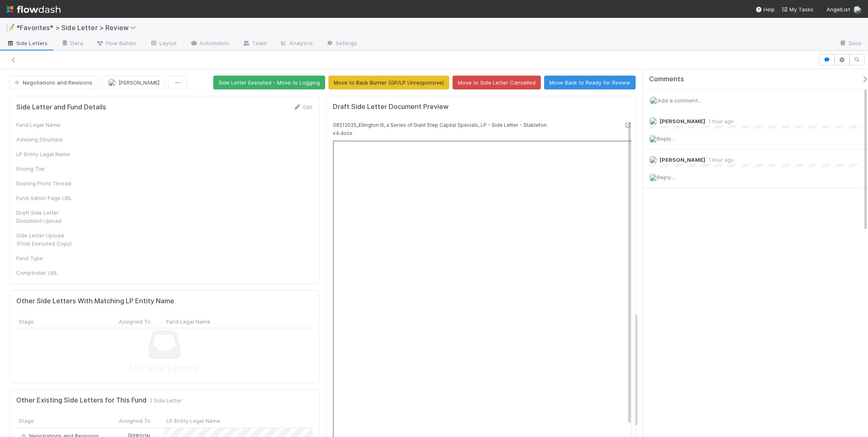  Describe the element at coordinates (497, 83) in the screenshot. I see `button: Move to Side Letter Cancelled` at that location.